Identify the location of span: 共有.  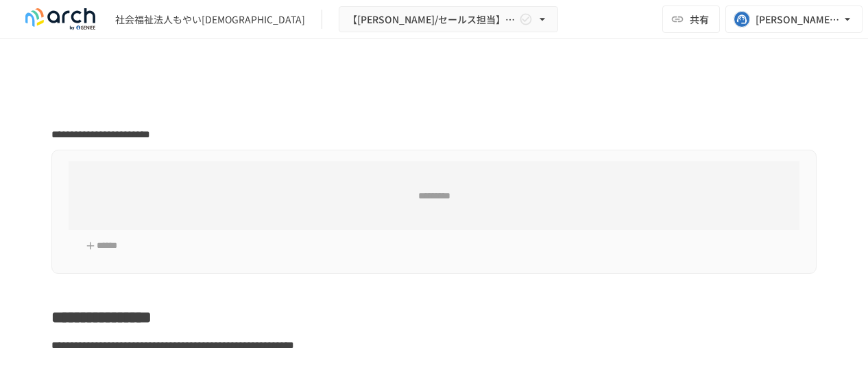
(700, 19).